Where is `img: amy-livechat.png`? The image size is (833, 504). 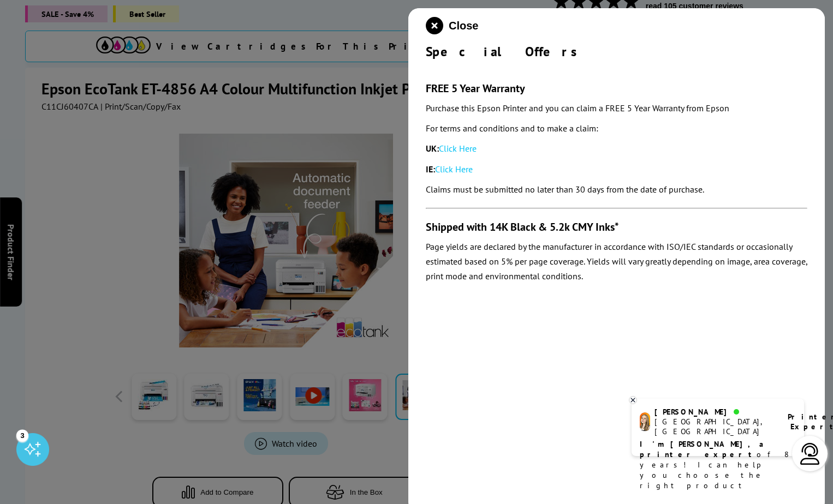 img: amy-livechat.png is located at coordinates (645, 422).